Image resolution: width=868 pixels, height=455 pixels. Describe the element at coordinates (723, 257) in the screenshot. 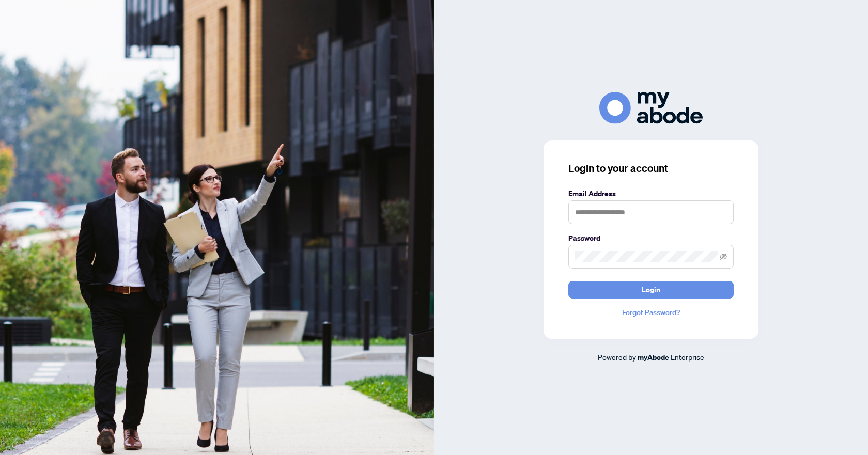

I see `span: eye-invisible` at that location.